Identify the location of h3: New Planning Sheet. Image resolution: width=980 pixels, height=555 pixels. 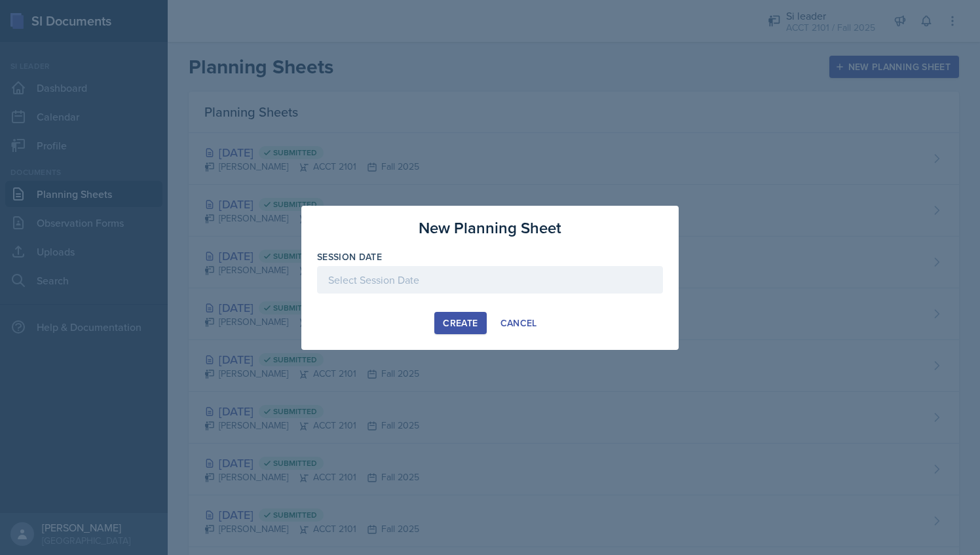
(490, 228).